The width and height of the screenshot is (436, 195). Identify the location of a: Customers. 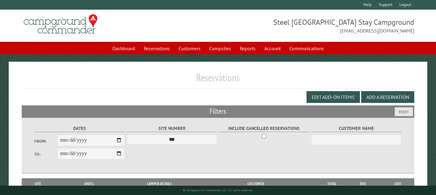
(189, 48).